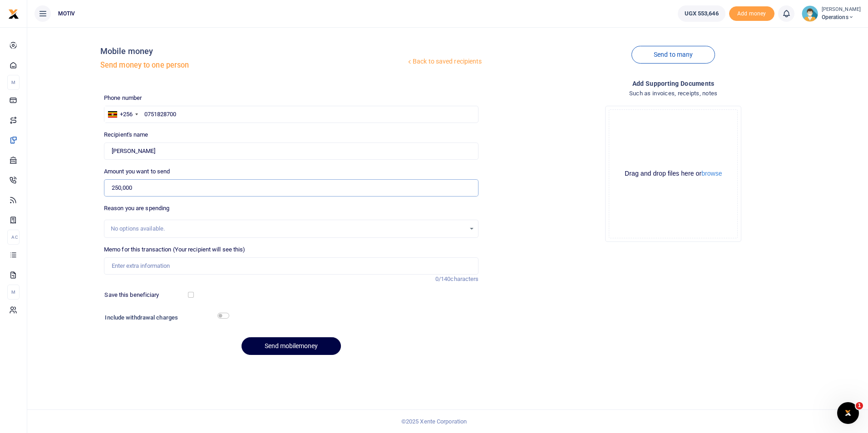 This screenshot has height=433, width=868. I want to click on div: Drag and drop files here or, so click(673, 174).